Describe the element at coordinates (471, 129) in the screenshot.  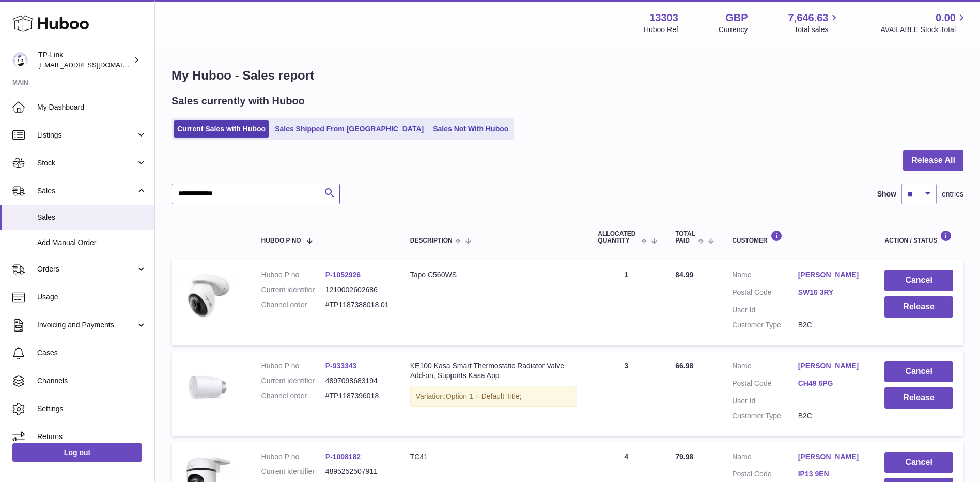
I see `a: Sales Not With Huboo` at that location.